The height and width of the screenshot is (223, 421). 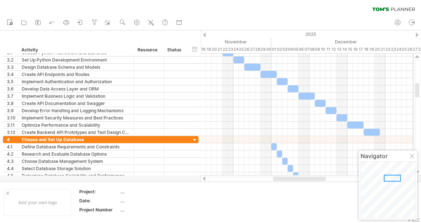 I want to click on div: Choose Database Management System, so click(x=76, y=161).